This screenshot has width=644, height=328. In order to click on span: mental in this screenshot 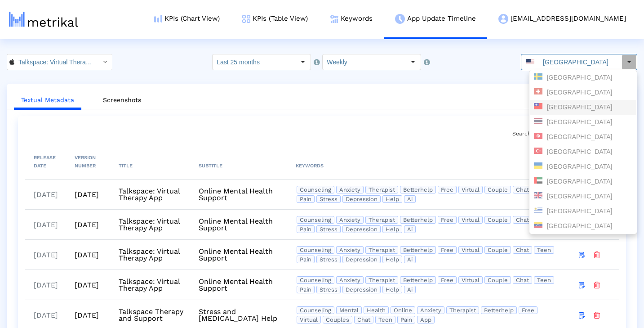, I will do `click(349, 310)`.